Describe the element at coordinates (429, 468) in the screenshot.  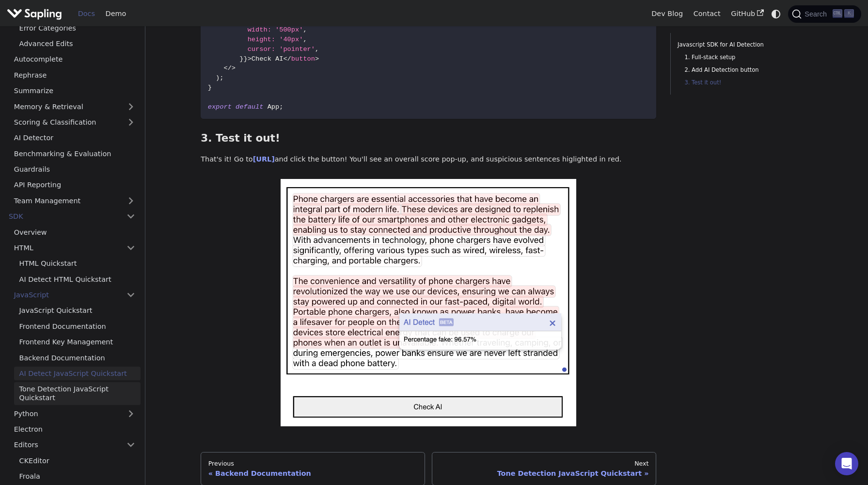
I see `nav: Docs pages` at that location.